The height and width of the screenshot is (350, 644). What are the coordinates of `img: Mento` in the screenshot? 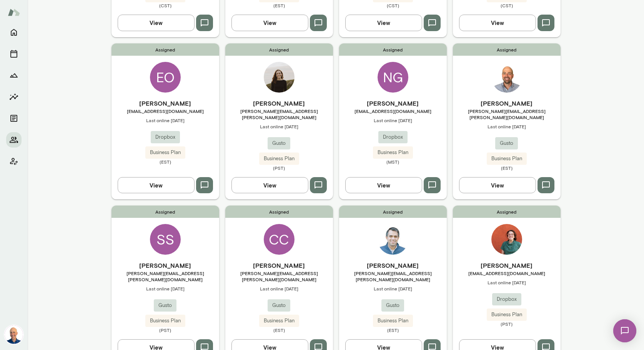 It's located at (14, 12).